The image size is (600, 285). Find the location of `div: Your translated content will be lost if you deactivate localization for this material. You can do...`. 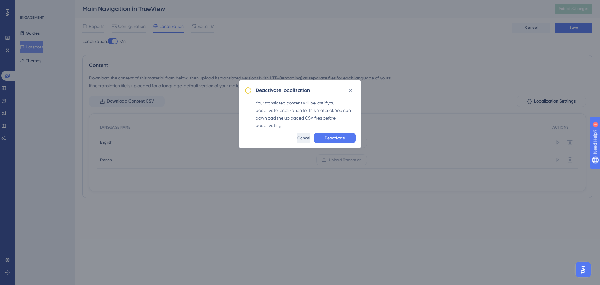

div: Your translated content will be lost if you deactivate localization for this material. You can do... is located at coordinates (306, 114).